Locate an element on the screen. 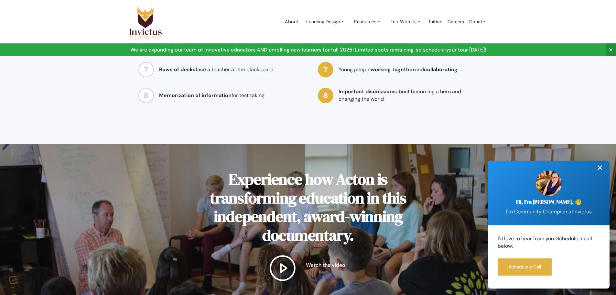 Image resolution: width=616 pixels, height=295 pixels. a: Talk With Us is located at coordinates (405, 22).